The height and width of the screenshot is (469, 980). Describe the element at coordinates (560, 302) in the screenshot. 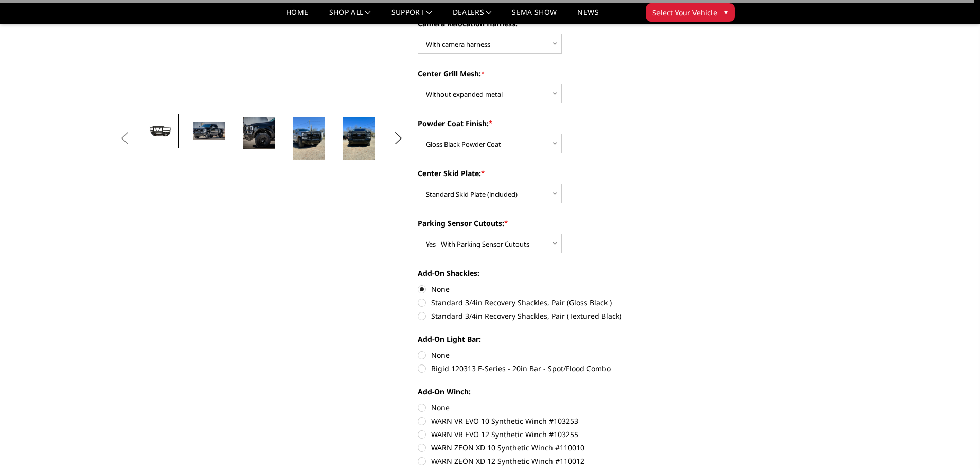

I see `label: Standard 3/4in Recovery Shackles, Pair (Gloss Black )` at that location.